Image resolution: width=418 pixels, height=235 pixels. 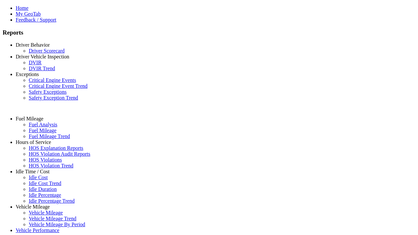 I want to click on a: Home, so click(x=22, y=8).